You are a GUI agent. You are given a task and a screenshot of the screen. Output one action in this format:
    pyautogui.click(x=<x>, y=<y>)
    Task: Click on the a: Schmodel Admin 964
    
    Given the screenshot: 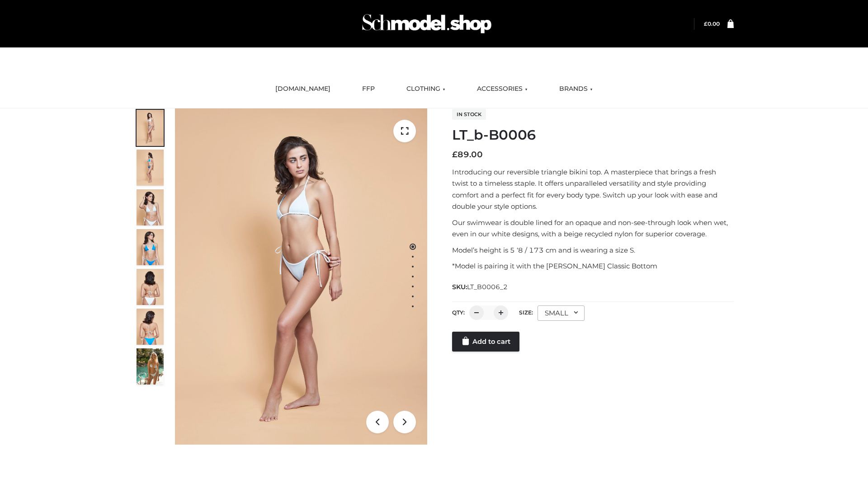 What is the action you would take?
    pyautogui.click(x=427, y=23)
    